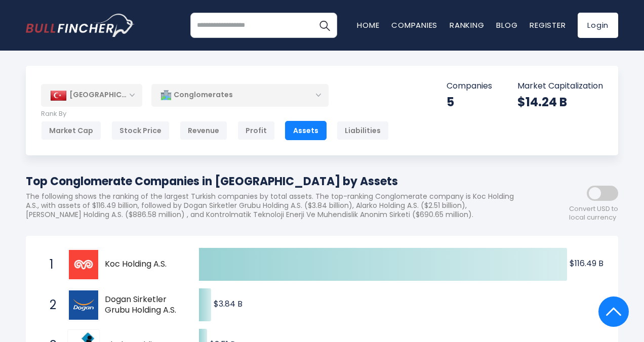 This screenshot has height=342, width=644. Describe the element at coordinates (560, 86) in the screenshot. I see `p: Market Capitalization` at that location.